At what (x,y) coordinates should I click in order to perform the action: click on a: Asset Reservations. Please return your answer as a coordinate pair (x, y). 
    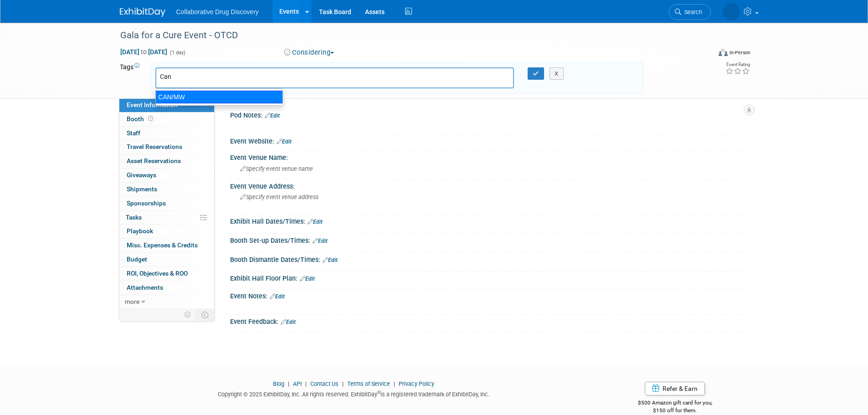
    Looking at the image, I should click on (167, 162).